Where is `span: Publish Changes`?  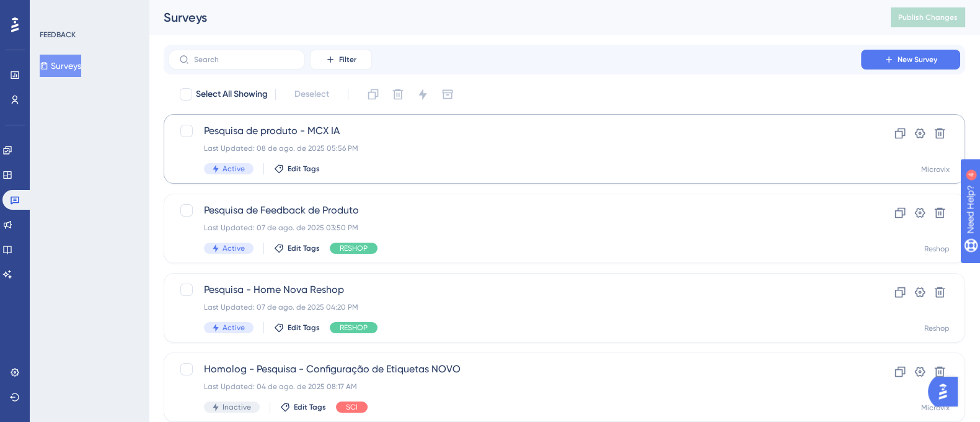 span: Publish Changes is located at coordinates (928, 17).